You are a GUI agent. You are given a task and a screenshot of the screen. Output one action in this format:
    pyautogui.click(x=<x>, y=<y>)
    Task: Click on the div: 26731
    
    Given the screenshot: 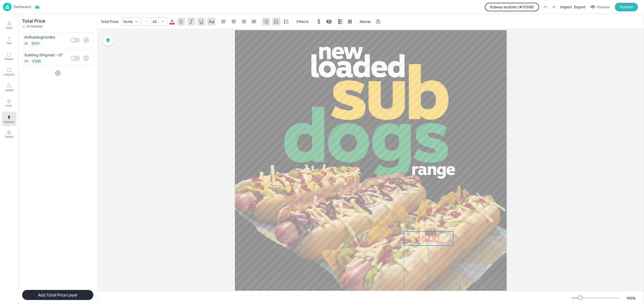 What is the action you would take?
    pyautogui.click(x=36, y=43)
    